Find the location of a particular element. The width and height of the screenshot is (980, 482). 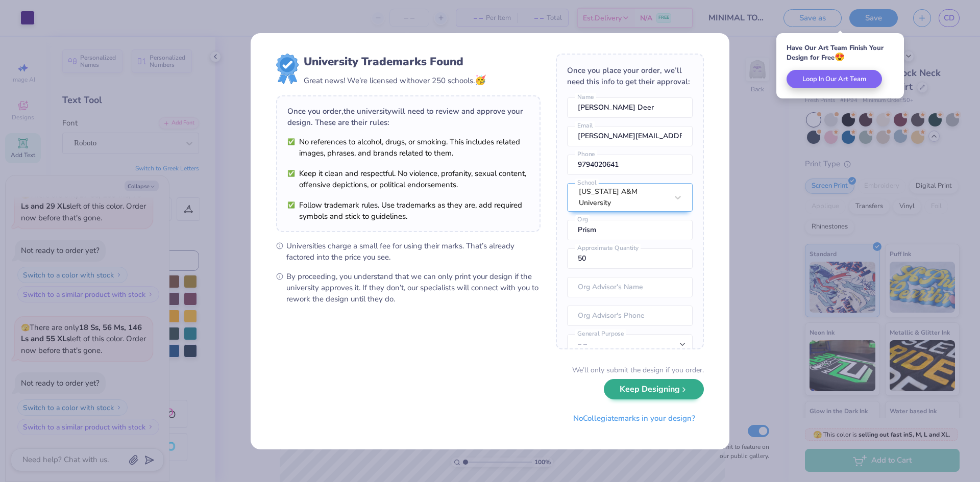

button: Loop In Our Art Team is located at coordinates (834, 79).